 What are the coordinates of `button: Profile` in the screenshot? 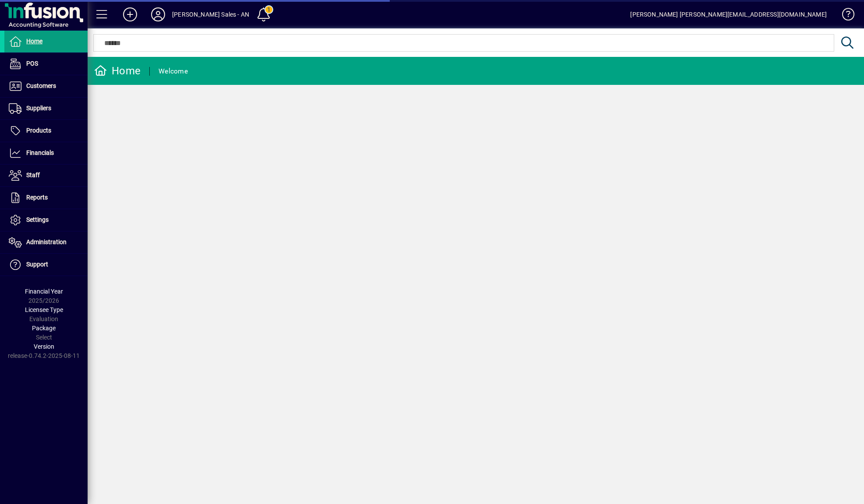 It's located at (159, 15).